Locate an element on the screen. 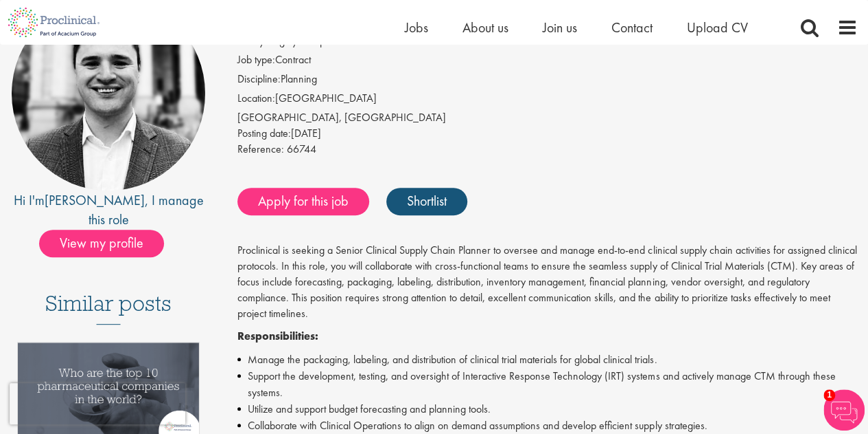 The height and width of the screenshot is (434, 868). a: Upload CV is located at coordinates (717, 28).